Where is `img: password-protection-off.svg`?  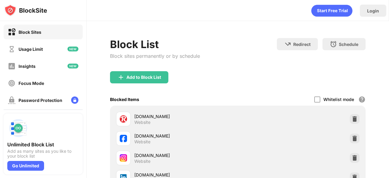 img: password-protection-off.svg is located at coordinates (12, 100).